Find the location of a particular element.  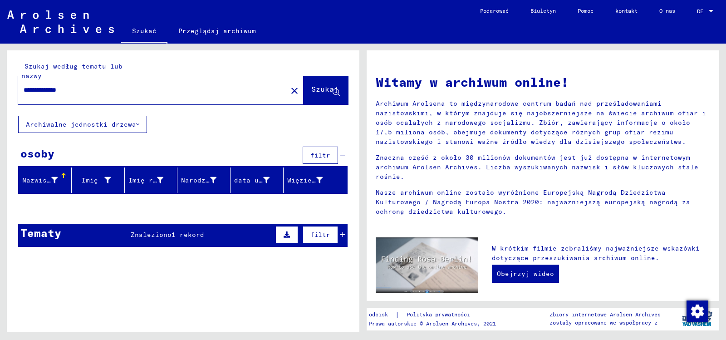

font: Szukaj is located at coordinates (325, 89).